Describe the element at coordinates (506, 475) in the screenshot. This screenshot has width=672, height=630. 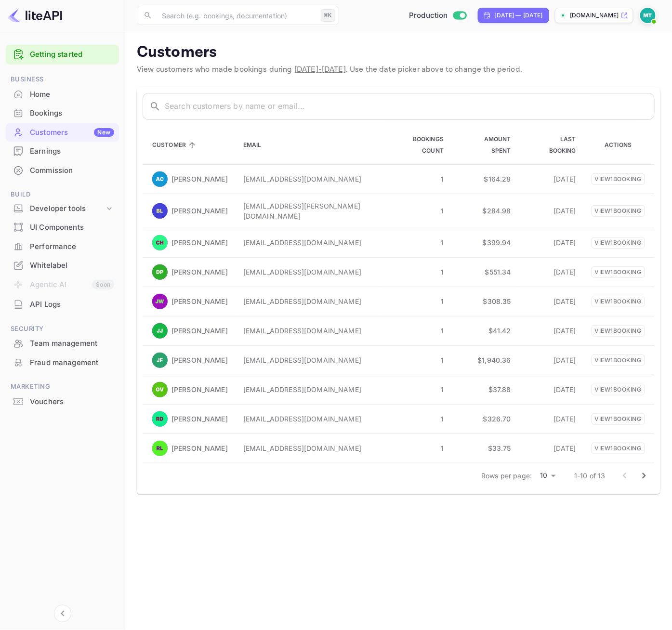
I see `p: Rows per page:` at that location.